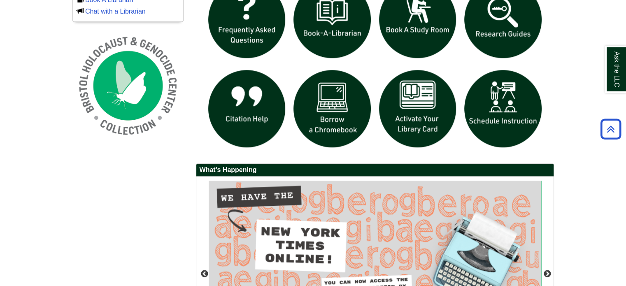  Describe the element at coordinates (204, 274) in the screenshot. I see `button: Previous` at that location.